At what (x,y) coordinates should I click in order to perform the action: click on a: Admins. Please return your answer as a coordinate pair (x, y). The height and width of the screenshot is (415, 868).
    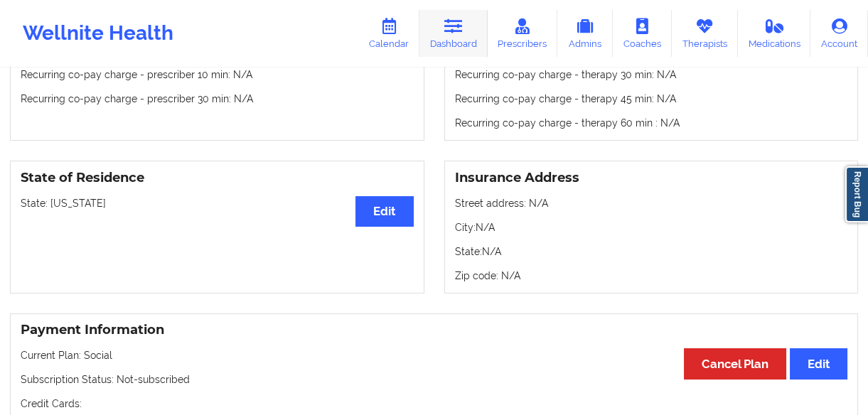
    Looking at the image, I should click on (585, 33).